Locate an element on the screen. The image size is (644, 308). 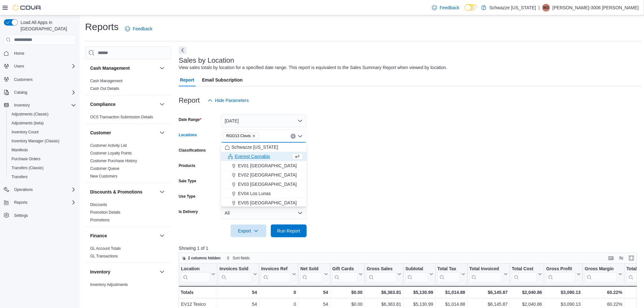
span: Sort fields is located at coordinates (242, 258).